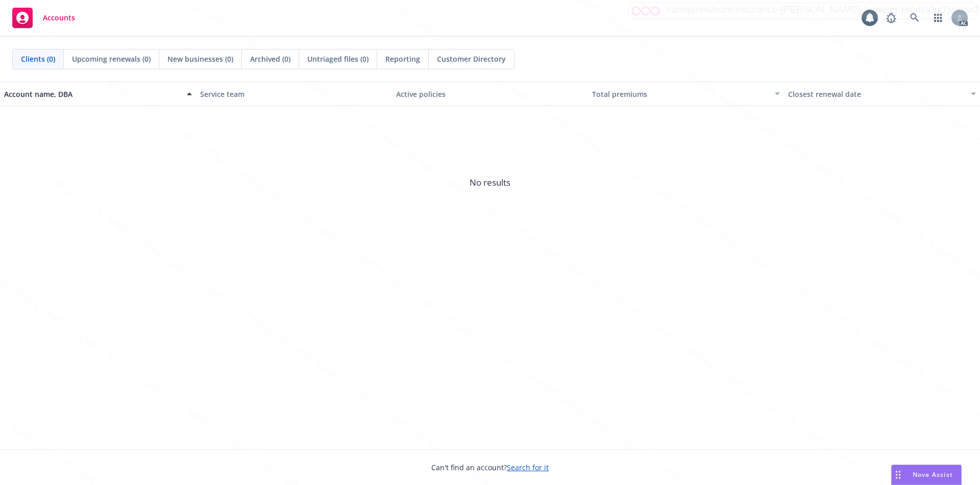 Image resolution: width=980 pixels, height=485 pixels. Describe the element at coordinates (898, 475) in the screenshot. I see `div: Drag to move` at that location.